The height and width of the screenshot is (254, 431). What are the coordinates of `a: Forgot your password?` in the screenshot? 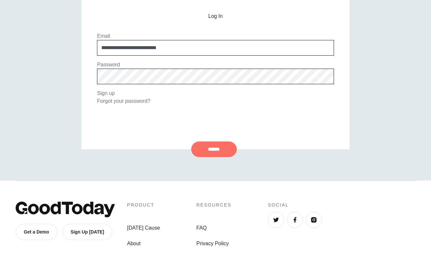 It's located at (124, 101).